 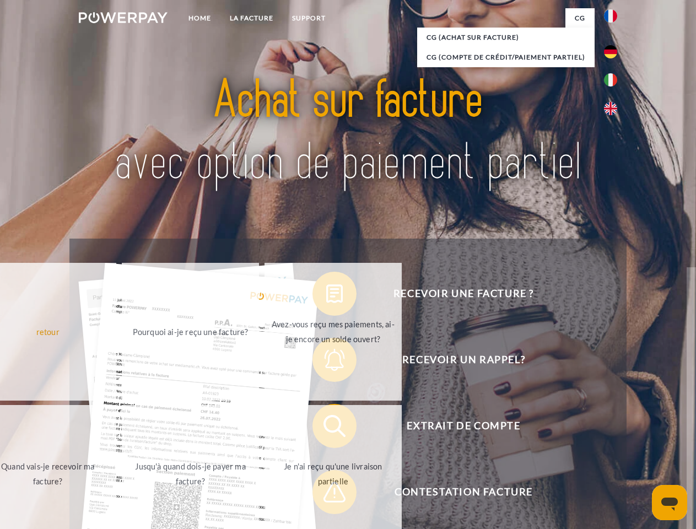 What do you see at coordinates (463, 492) in the screenshot?
I see `span: Contestation Facture` at bounding box center [463, 492].